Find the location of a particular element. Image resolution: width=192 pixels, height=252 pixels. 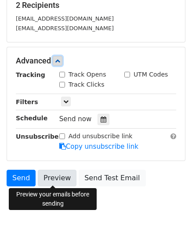

h5: Advanced is located at coordinates (96, 61).